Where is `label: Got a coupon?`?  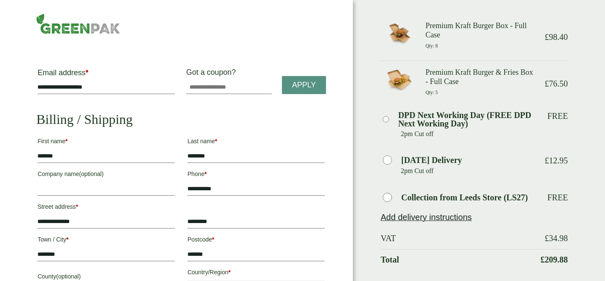 label: Got a coupon? is located at coordinates (213, 74).